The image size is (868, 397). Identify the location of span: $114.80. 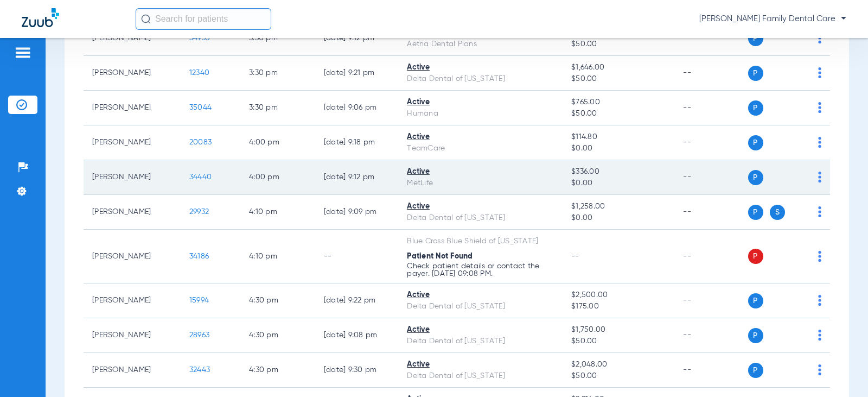
(619, 137).